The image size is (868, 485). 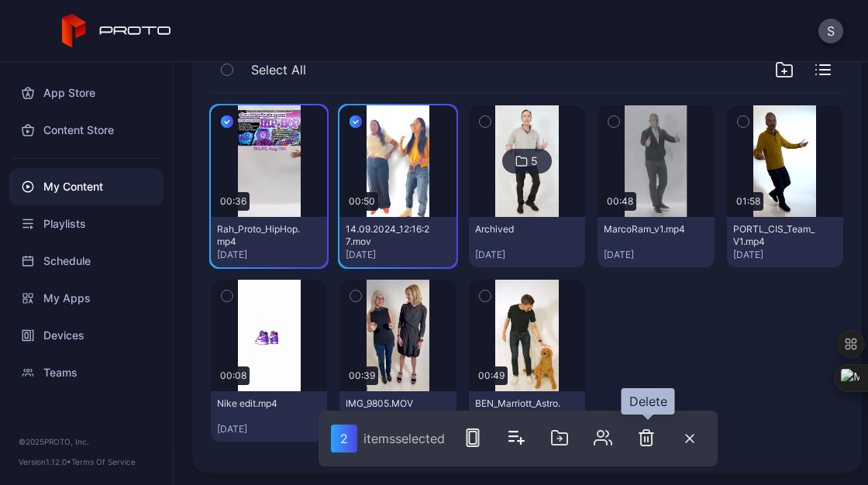 What do you see at coordinates (278, 70) in the screenshot?
I see `span: Select All` at bounding box center [278, 70].